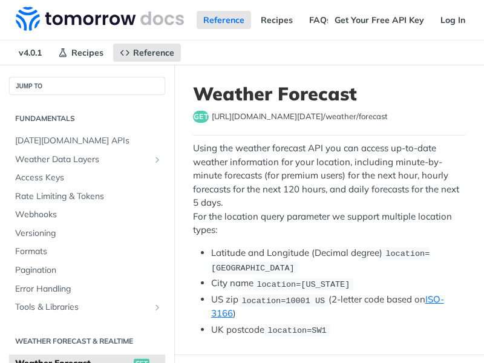 The image size is (484, 363). Describe the element at coordinates (157, 160) in the screenshot. I see `button: Show subpages for Weather Data Layers` at that location.